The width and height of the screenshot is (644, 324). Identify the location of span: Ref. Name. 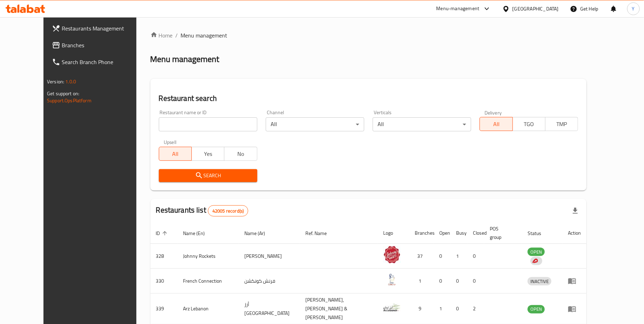
(320, 234).